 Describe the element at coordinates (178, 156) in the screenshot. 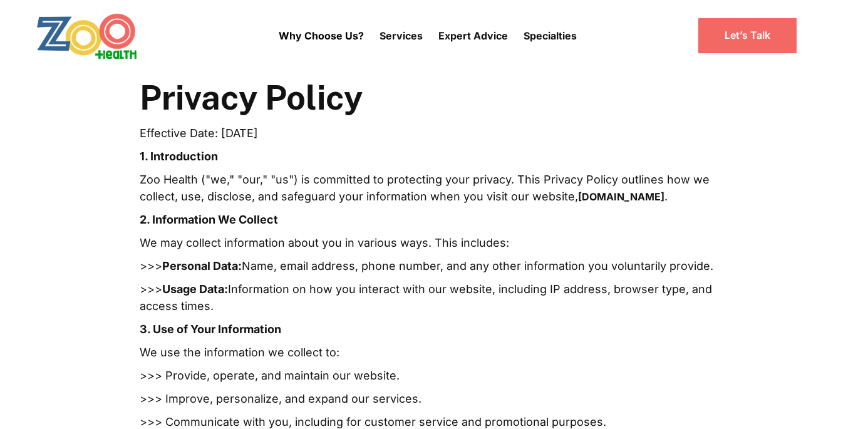

I see `strong: 1. Introduction` at that location.